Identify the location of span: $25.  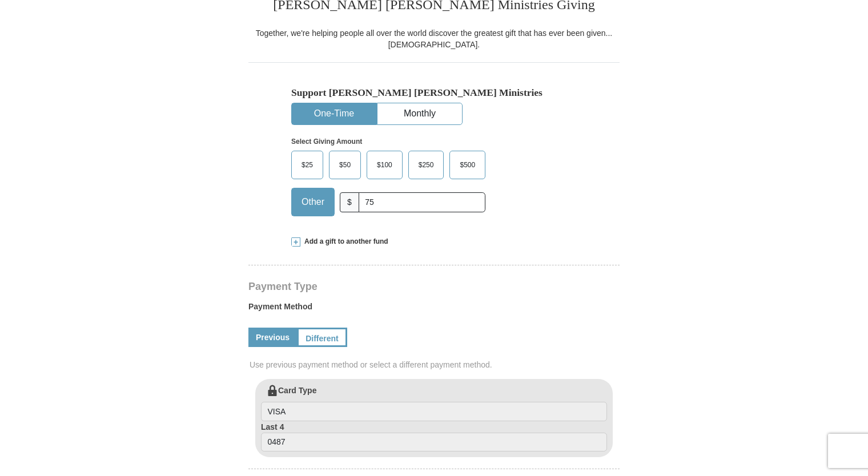
(307, 165).